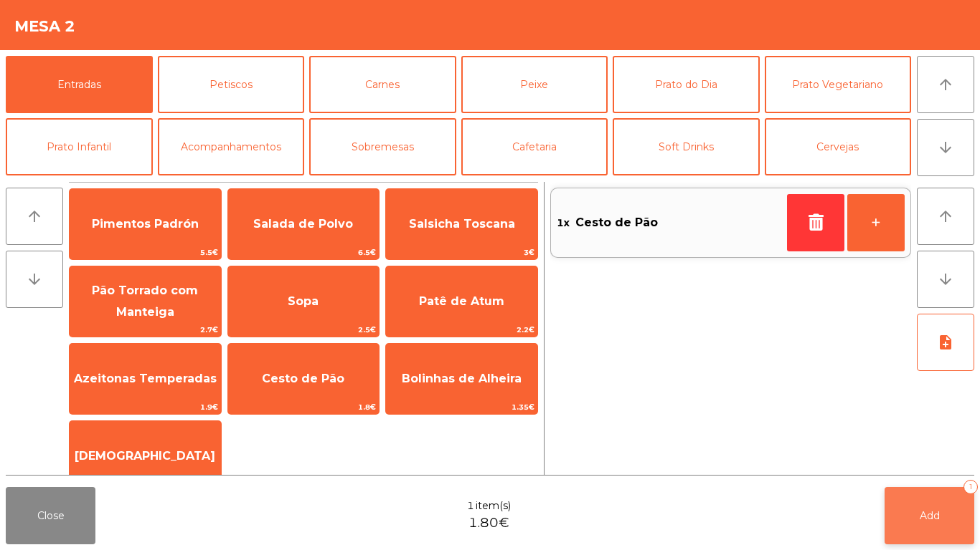  What do you see at coordinates (929, 516) in the screenshot?
I see `span: Add` at bounding box center [929, 516].